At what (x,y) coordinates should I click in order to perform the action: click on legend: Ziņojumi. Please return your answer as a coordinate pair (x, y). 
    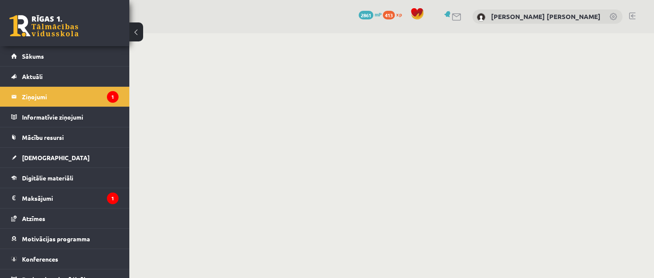
    Looking at the image, I should click on (70, 97).